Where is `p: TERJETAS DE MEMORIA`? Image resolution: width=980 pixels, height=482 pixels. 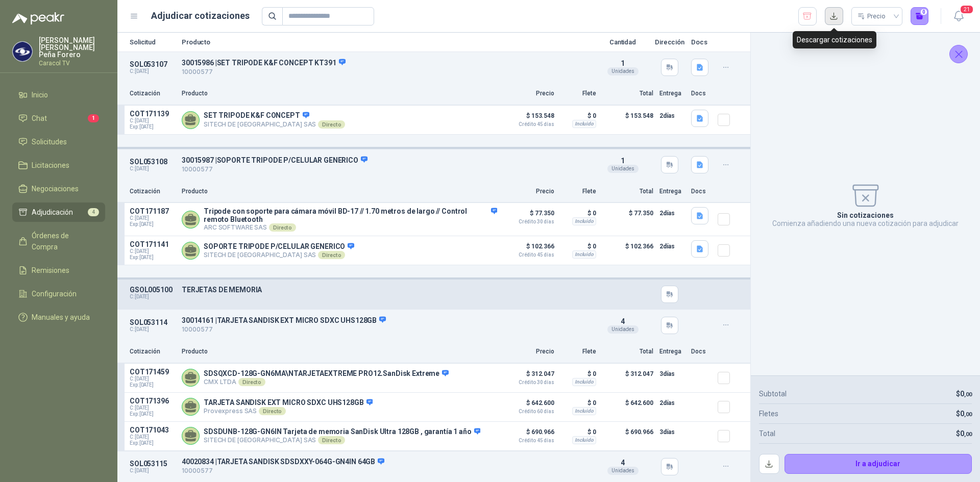
p: TERJETAS DE MEMORIA is located at coordinates (387, 290).